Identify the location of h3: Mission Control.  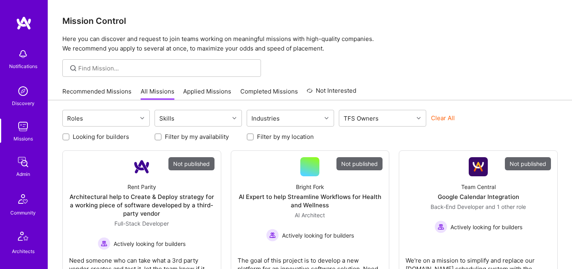
(310, 21).